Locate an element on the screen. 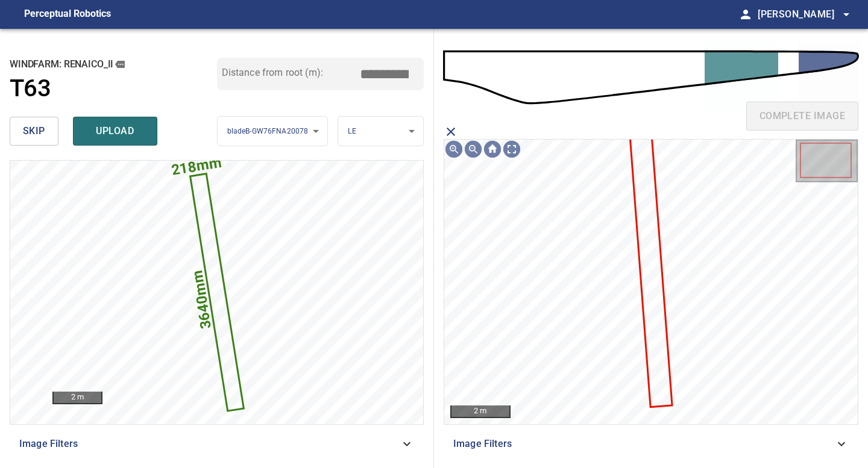 This screenshot has width=868, height=468. text: 218mm is located at coordinates (196, 166).